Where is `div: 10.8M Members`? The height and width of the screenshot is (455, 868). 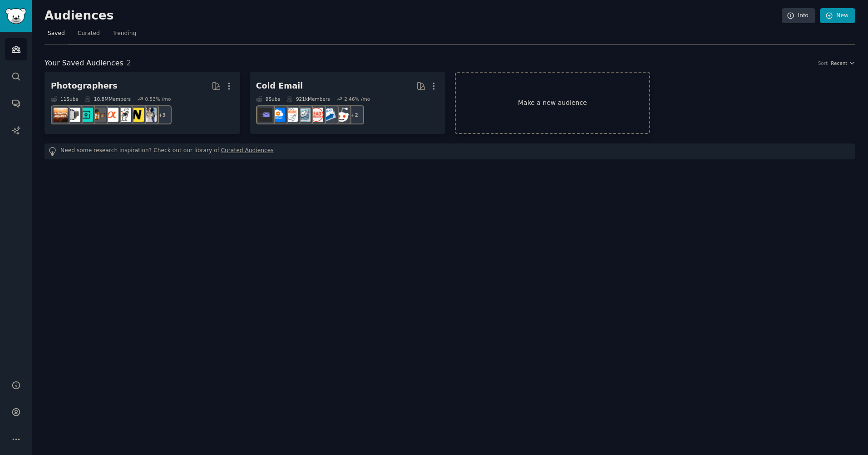
div: 10.8M Members is located at coordinates (108, 99).